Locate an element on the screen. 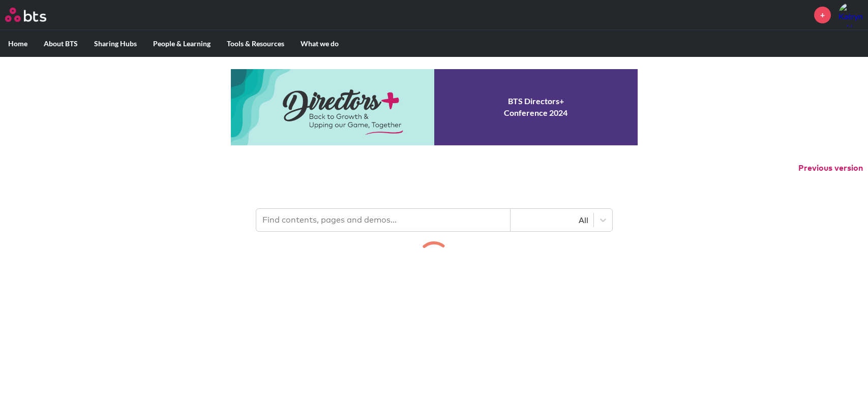 The width and height of the screenshot is (868, 406). div: All is located at coordinates (552, 220).